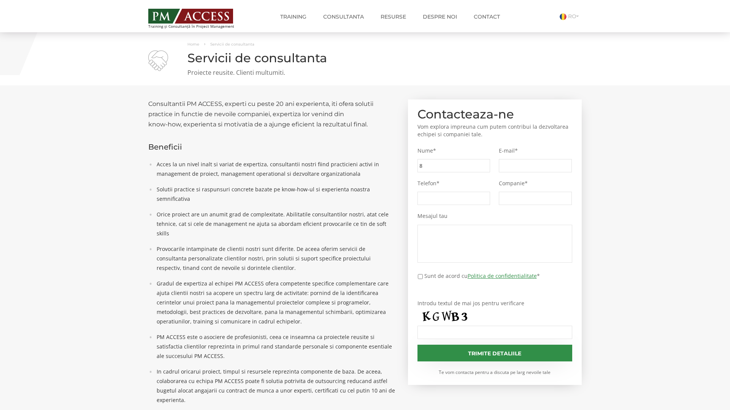 The height and width of the screenshot is (410, 730). I want to click on a: RO, so click(570, 16).